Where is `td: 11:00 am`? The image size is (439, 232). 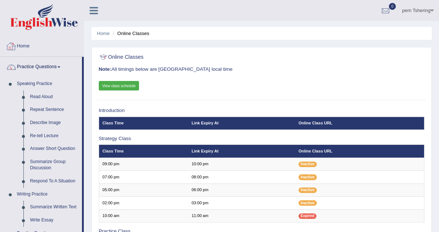
td: 11:00 am is located at coordinates (241, 216).